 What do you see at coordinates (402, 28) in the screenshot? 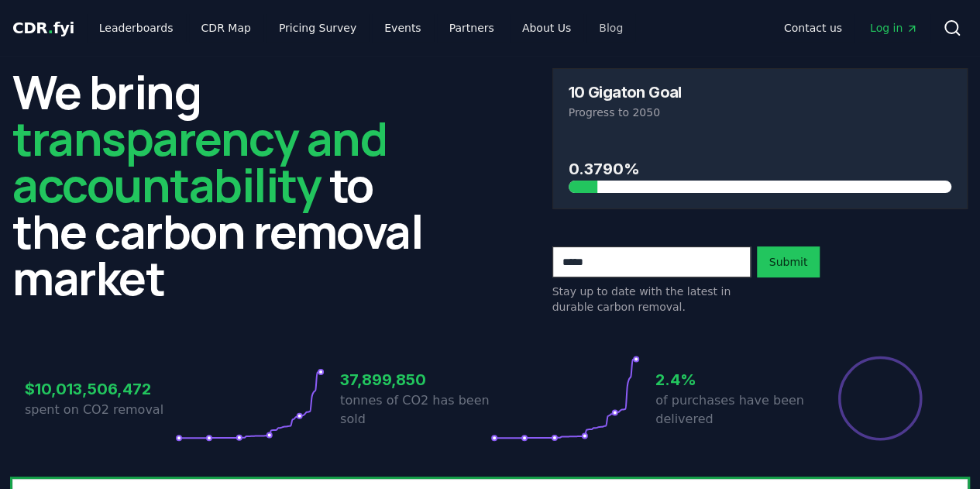
I see `a: Events` at bounding box center [402, 28].